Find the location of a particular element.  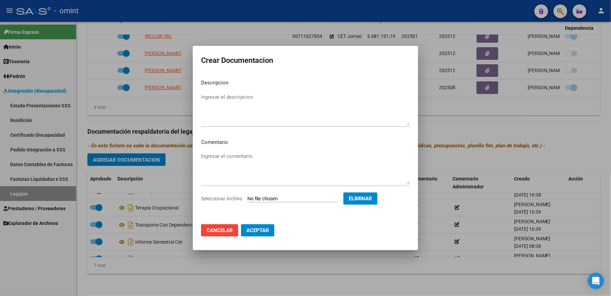

span: Eliminar is located at coordinates (361, 198).